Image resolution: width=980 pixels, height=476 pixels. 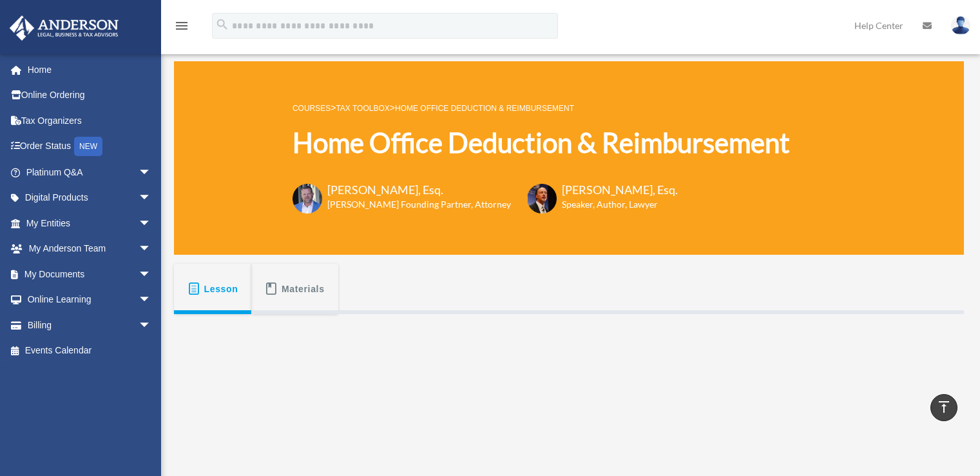 I want to click on a: Platinum Q&Aarrow_drop_down, so click(x=89, y=172).